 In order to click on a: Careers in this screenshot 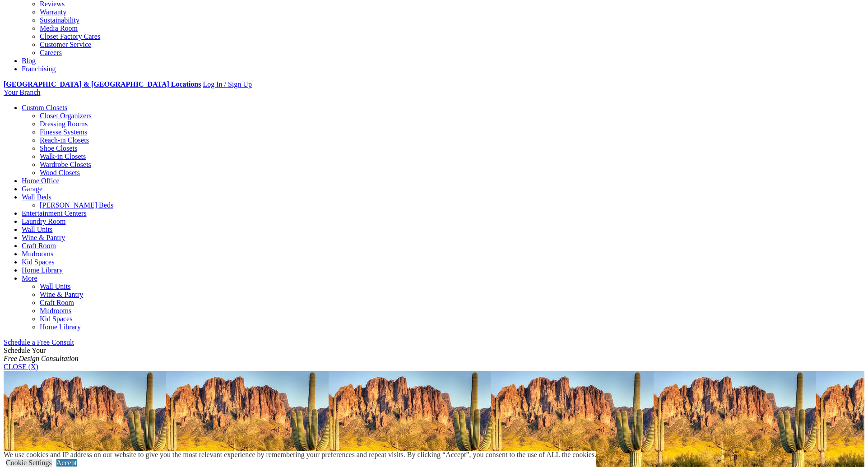, I will do `click(51, 52)`.